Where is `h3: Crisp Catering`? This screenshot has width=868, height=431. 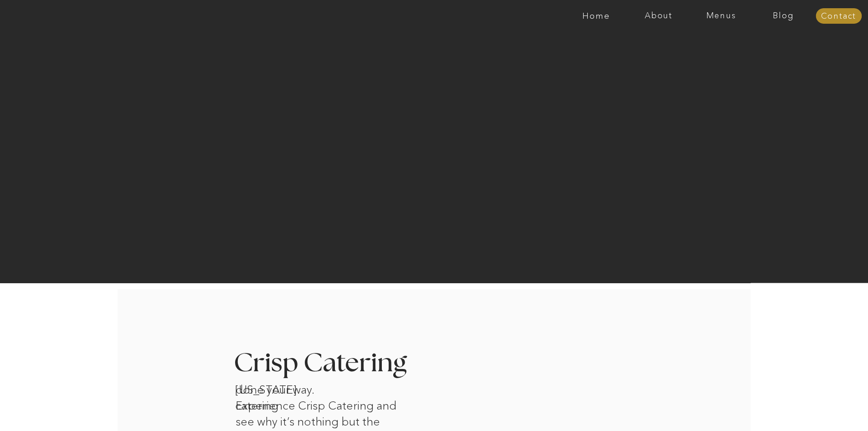 h3: Crisp Catering is located at coordinates (332, 363).